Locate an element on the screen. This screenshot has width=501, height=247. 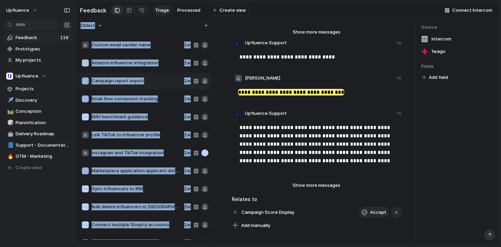
span: Triage is located at coordinates (162, 10).